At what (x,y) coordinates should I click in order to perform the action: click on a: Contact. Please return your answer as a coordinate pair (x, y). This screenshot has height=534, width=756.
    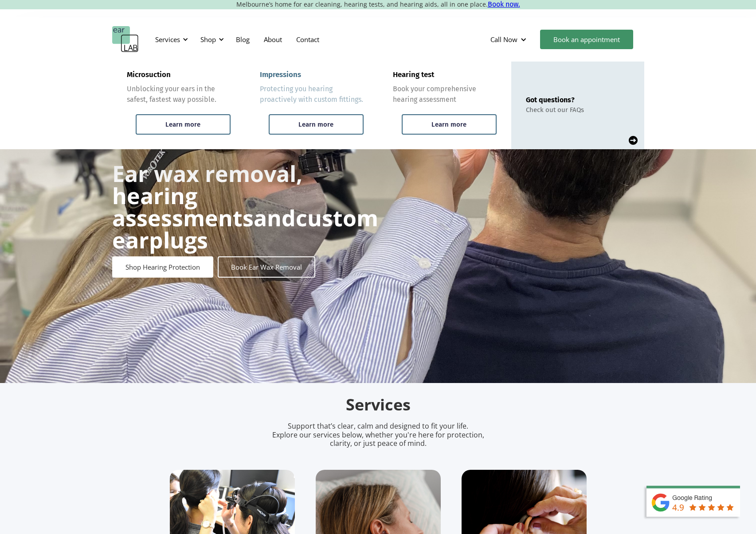
    Looking at the image, I should click on (307, 39).